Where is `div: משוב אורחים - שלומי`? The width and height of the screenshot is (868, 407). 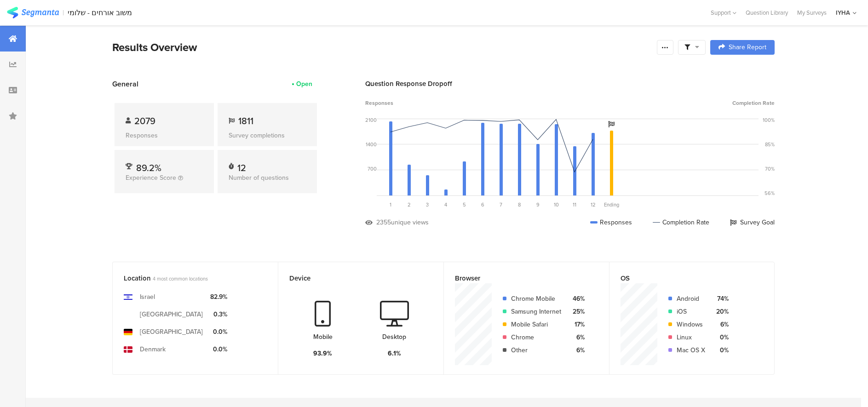
div: משוב אורחים - שלומי is located at coordinates (100, 12).